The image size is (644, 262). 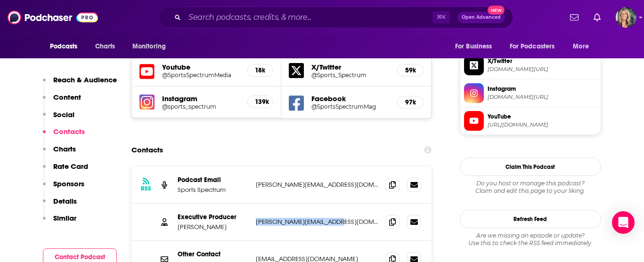 I want to click on img: iconImage, so click(x=147, y=102).